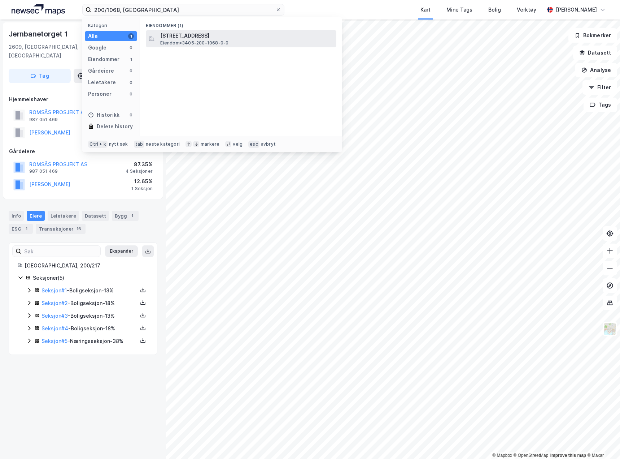 The width and height of the screenshot is (620, 459). What do you see at coordinates (95, 216) in the screenshot?
I see `div: Datasett` at bounding box center [95, 216].